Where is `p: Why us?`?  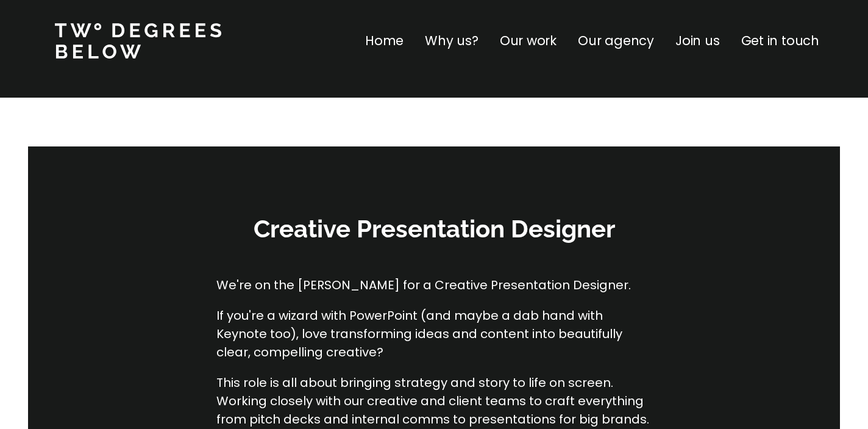
p: Why us? is located at coordinates (452, 41).